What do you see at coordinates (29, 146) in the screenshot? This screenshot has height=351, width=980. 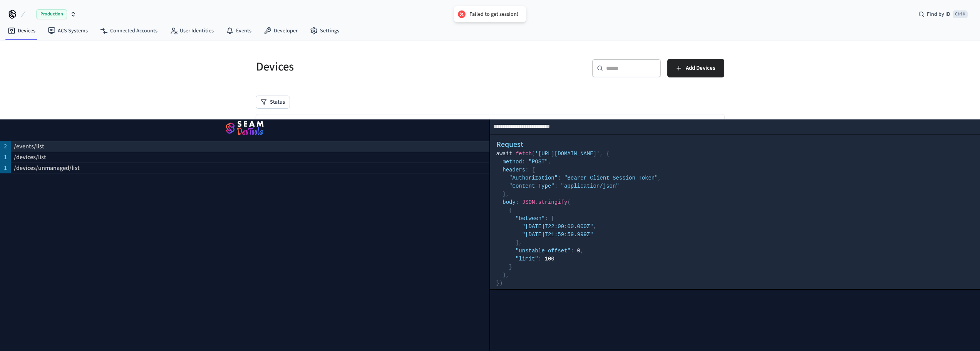 I see `p: /events/list` at bounding box center [29, 146].